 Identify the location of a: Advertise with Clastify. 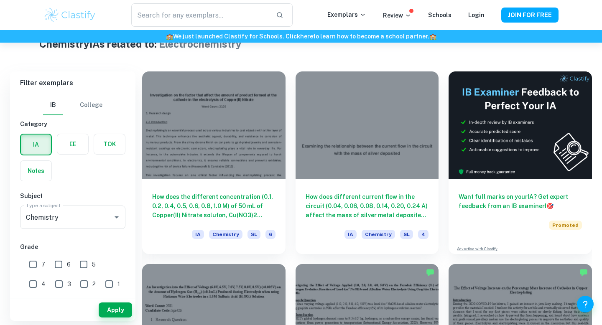
(477, 249).